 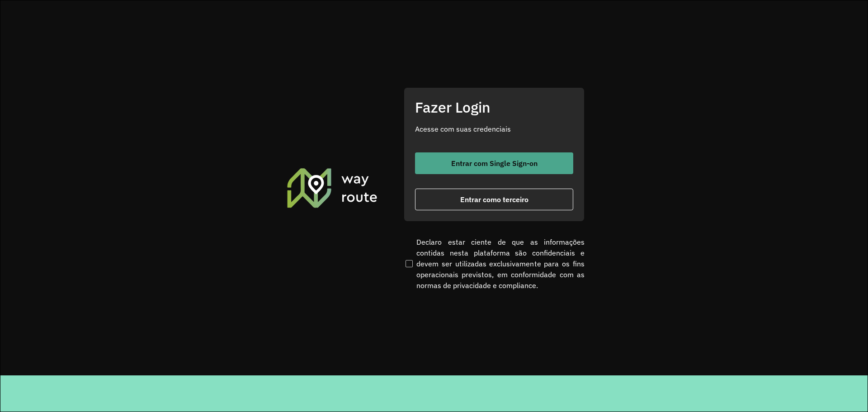 What do you see at coordinates (494, 200) in the screenshot?
I see `span: Entrar como terceiro` at bounding box center [494, 200].